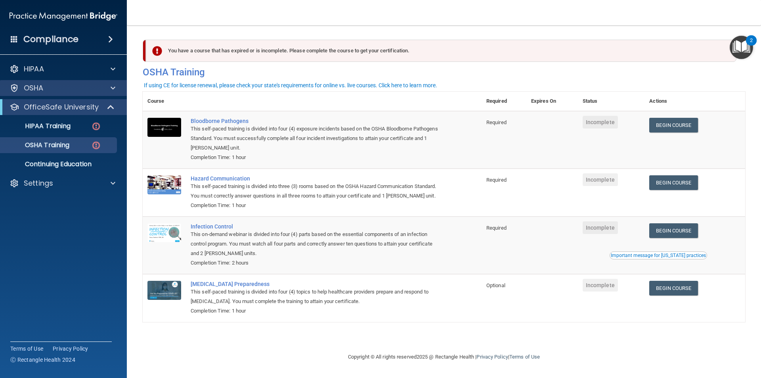  What do you see at coordinates (741, 47) in the screenshot?
I see `button: Open Resource Center, 2 new notifications` at bounding box center [741, 47].